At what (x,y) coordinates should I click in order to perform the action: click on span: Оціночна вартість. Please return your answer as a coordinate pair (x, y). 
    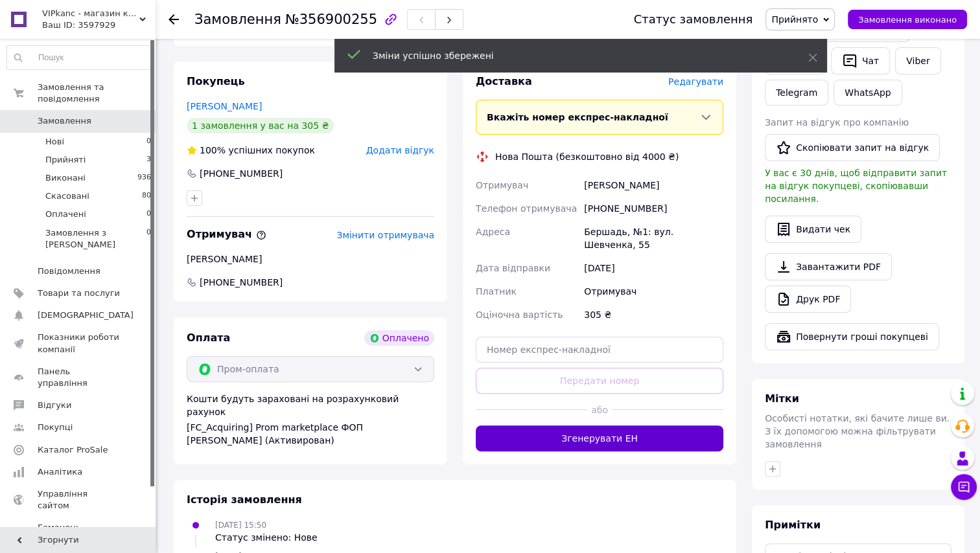
    Looking at the image, I should click on (519, 315).